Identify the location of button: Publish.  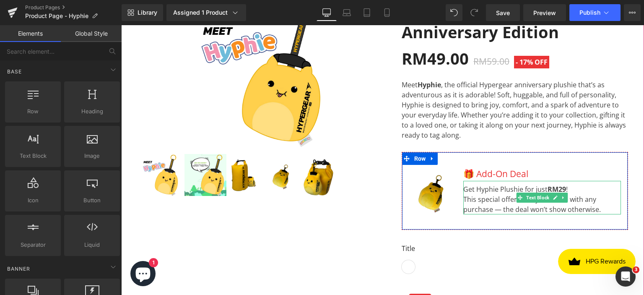
(595, 12).